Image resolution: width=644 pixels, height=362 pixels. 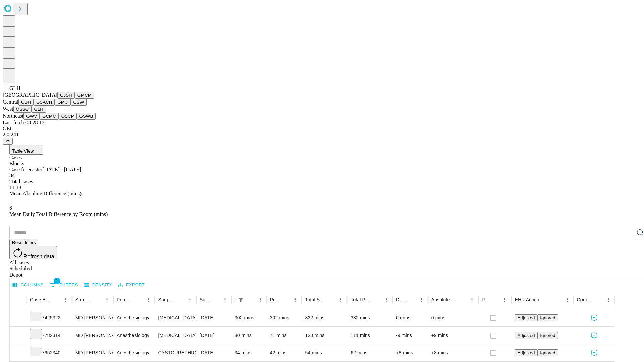 I want to click on div: 7782314, so click(x=49, y=335).